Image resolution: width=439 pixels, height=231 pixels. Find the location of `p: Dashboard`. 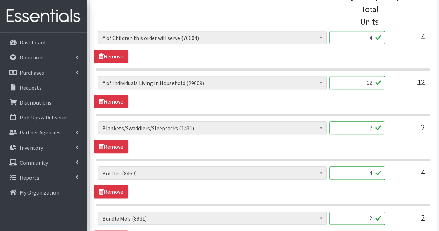

p: Dashboard is located at coordinates (33, 42).